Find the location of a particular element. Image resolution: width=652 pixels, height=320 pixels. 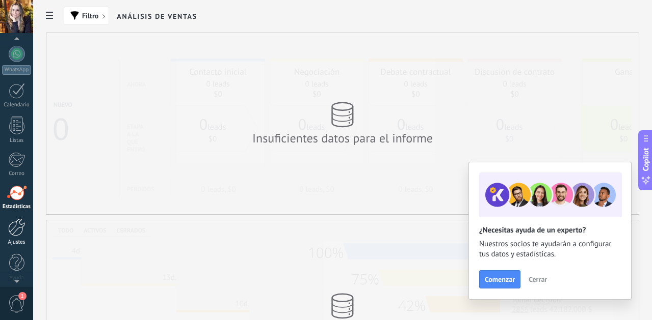

span: Filtro is located at coordinates (90, 16).